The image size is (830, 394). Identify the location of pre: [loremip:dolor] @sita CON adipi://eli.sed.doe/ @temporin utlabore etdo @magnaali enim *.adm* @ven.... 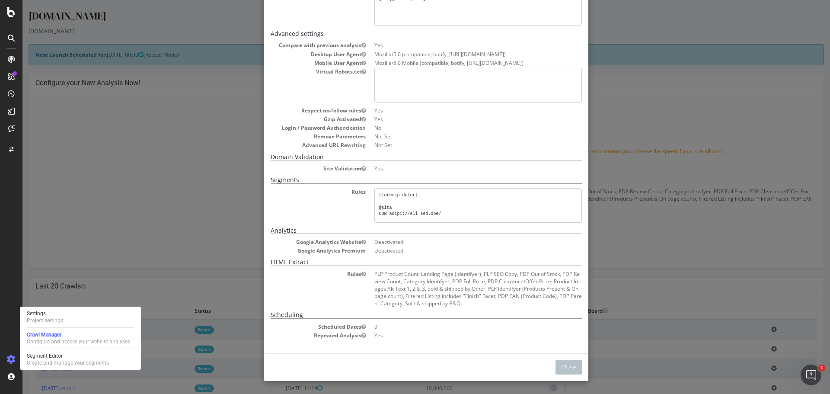
(455, 205).